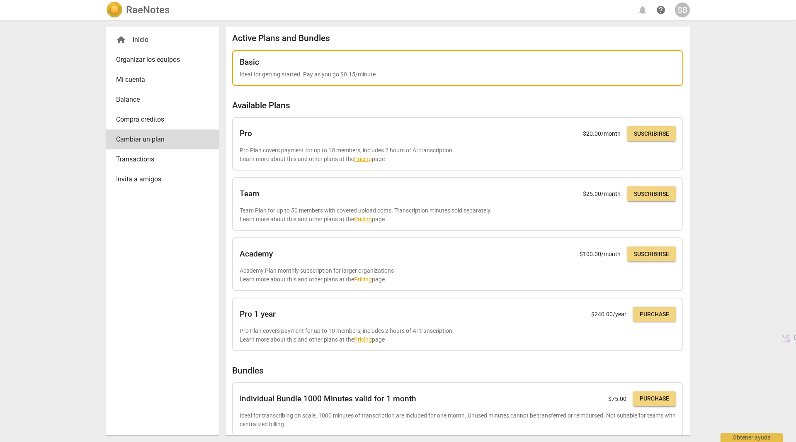 Image resolution: width=796 pixels, height=442 pixels. What do you see at coordinates (159, 159) in the screenshot?
I see `span: Transactions` at bounding box center [159, 159].